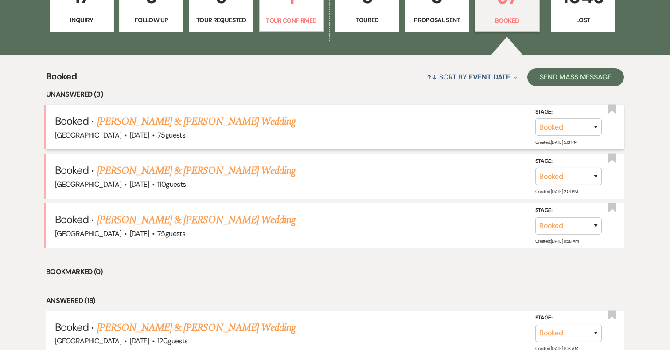 The image size is (670, 350). Describe the element at coordinates (576, 77) in the screenshot. I see `button: Send Mass Message` at that location.